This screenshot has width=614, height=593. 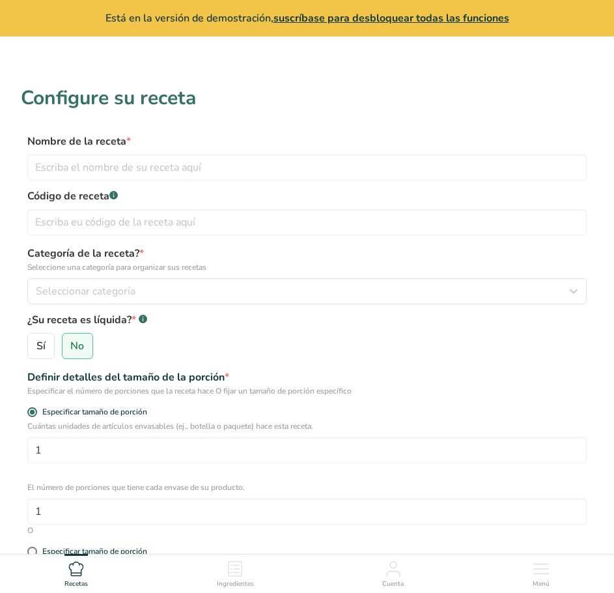 What do you see at coordinates (307, 259) in the screenshot?
I see `label: Categoría de la receta?` at bounding box center [307, 259].